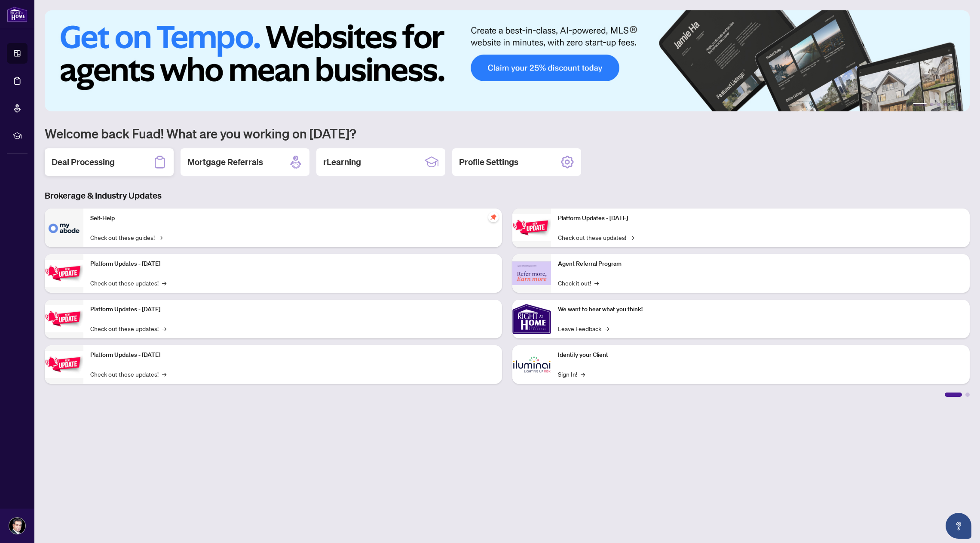 The height and width of the screenshot is (543, 980). What do you see at coordinates (532, 273) in the screenshot?
I see `img: Agent Referral Program` at bounding box center [532, 273].